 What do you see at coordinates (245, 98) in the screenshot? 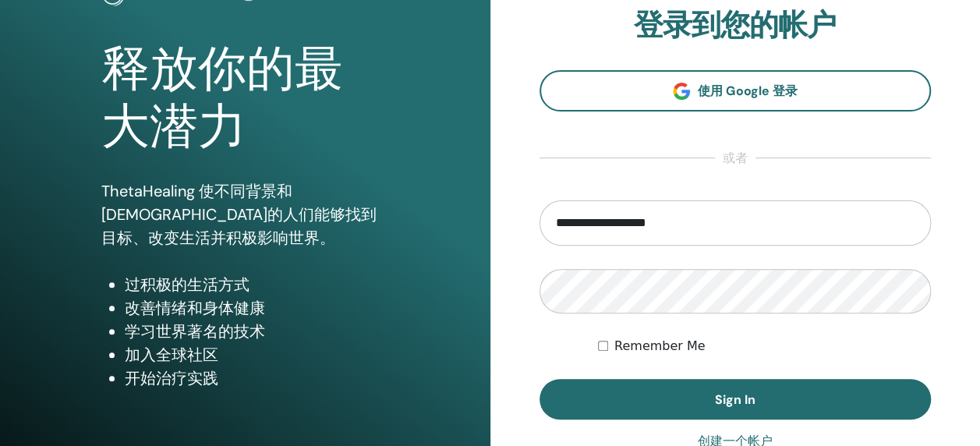
I see `h1: 释放你的最大潜力` at bounding box center [245, 98].